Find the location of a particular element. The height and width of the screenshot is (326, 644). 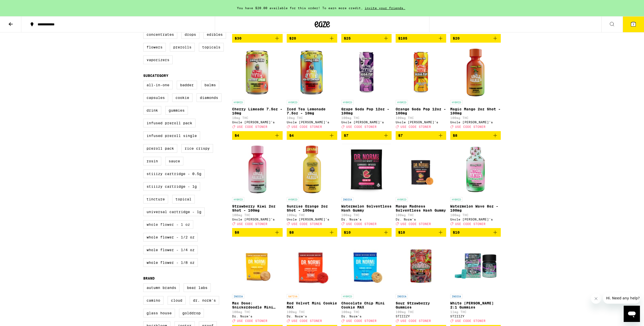

label: Flowers is located at coordinates (154, 47).